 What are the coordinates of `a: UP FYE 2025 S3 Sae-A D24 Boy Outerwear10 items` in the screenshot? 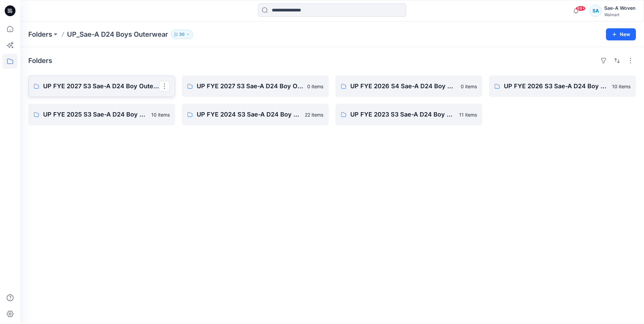 It's located at (102, 115).